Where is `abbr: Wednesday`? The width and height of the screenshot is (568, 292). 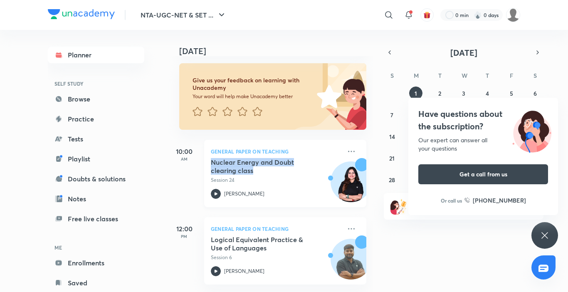 abbr: Wednesday is located at coordinates (465, 75).